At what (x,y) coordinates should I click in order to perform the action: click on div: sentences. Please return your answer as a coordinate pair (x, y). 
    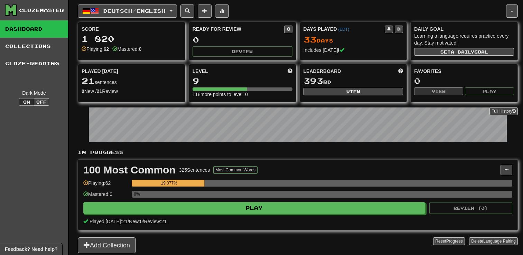
    Looking at the image, I should click on (131, 81).